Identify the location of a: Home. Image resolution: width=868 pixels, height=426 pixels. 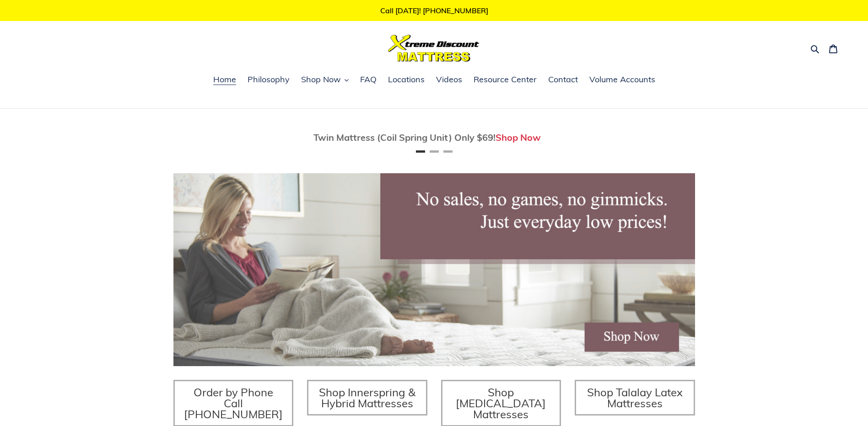
(225, 80).